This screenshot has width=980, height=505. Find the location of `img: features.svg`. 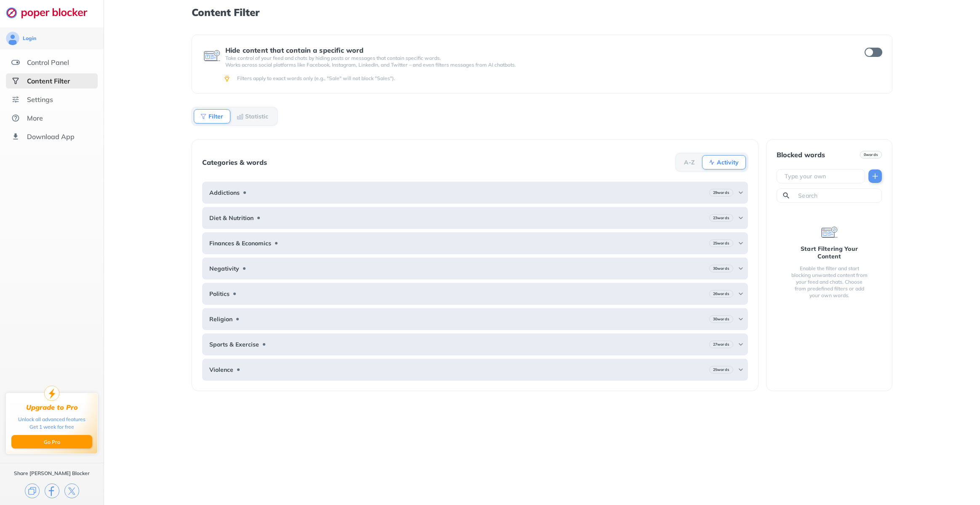

img: features.svg is located at coordinates (16, 62).